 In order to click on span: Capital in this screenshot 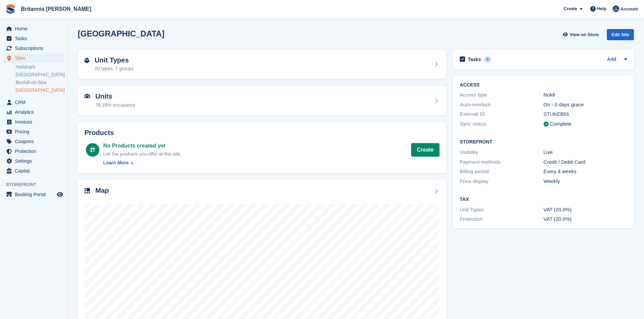, I will do `click(35, 171)`.